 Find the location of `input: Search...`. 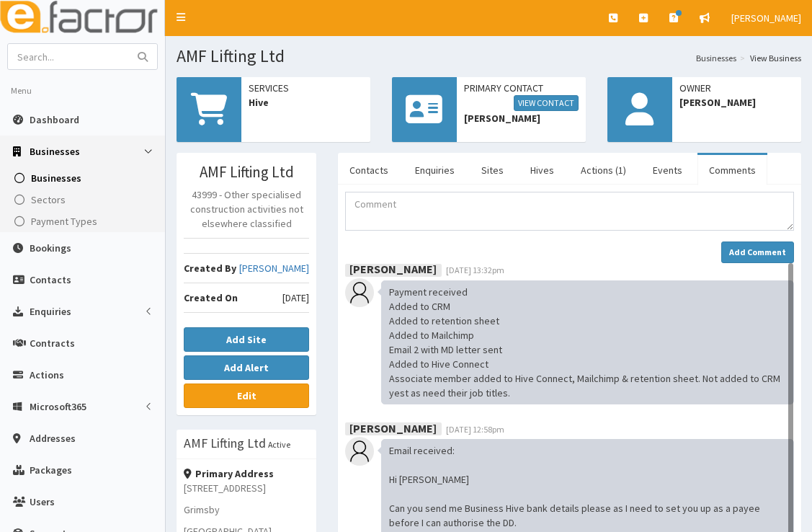

input: Search... is located at coordinates (69, 56).